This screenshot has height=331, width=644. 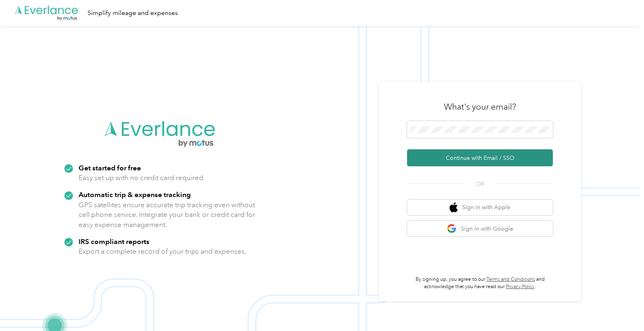 What do you see at coordinates (480, 107) in the screenshot?
I see `h3: What's your email?` at bounding box center [480, 107].